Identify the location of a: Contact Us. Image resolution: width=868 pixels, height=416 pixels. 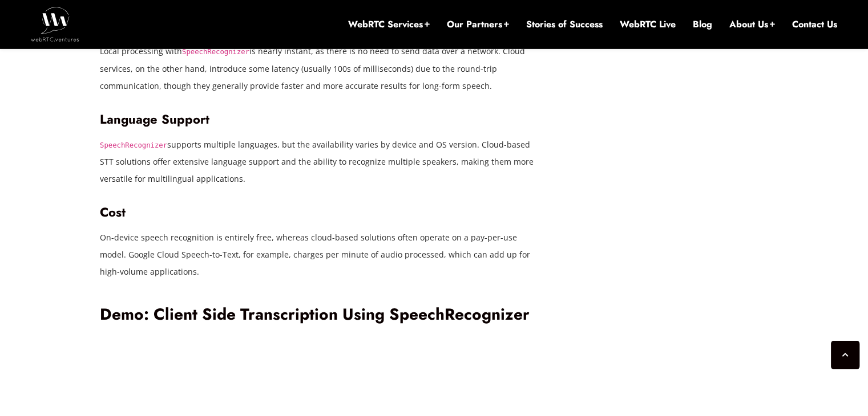
(815, 25).